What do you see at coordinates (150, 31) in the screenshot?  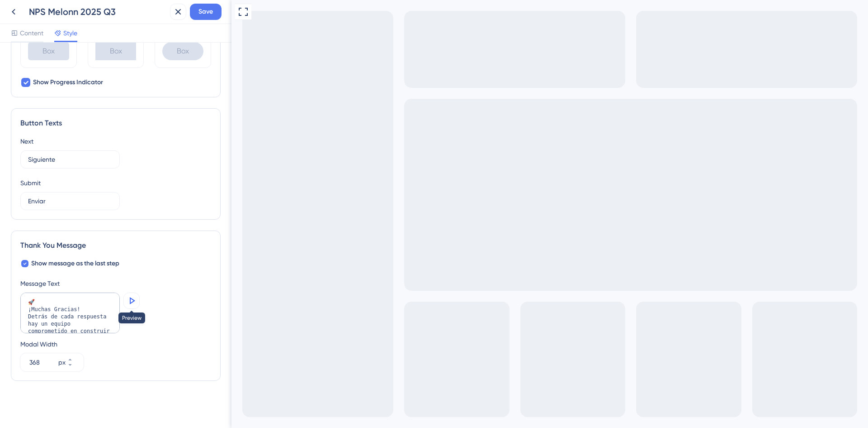 I see `div: NPS Rating` at bounding box center [150, 31].